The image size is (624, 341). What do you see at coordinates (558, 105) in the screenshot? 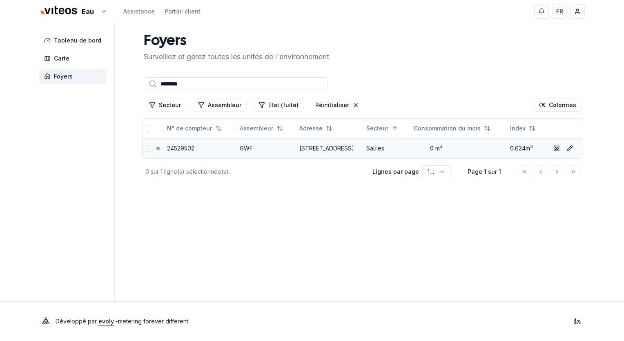
I see `button: Cocher les colonnes` at bounding box center [558, 105].